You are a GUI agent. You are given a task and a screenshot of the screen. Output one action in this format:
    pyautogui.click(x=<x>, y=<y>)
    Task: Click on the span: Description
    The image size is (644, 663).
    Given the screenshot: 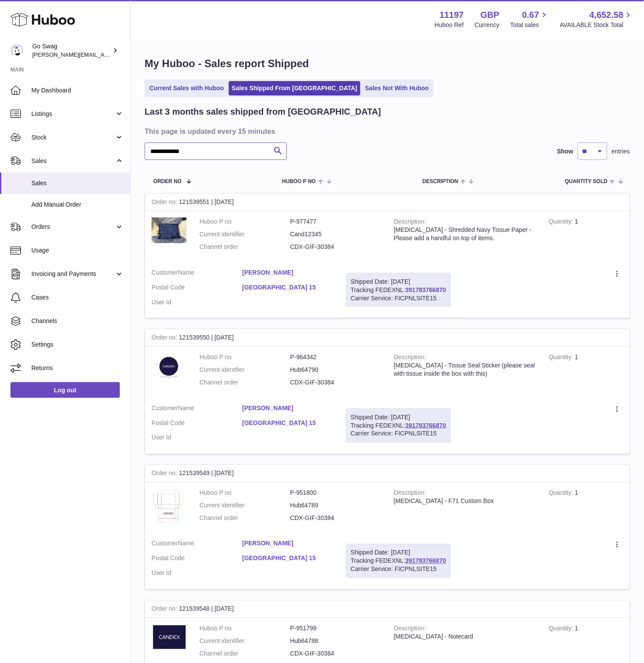 What is the action you would take?
    pyautogui.click(x=441, y=182)
    